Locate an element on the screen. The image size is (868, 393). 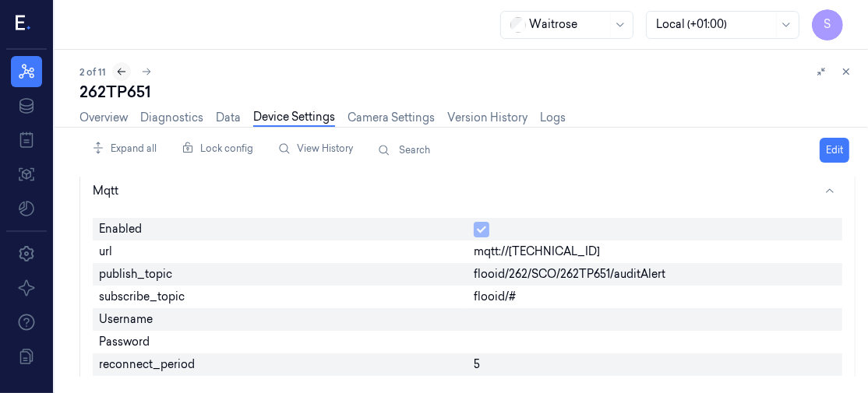
a: Version History is located at coordinates (487, 117).